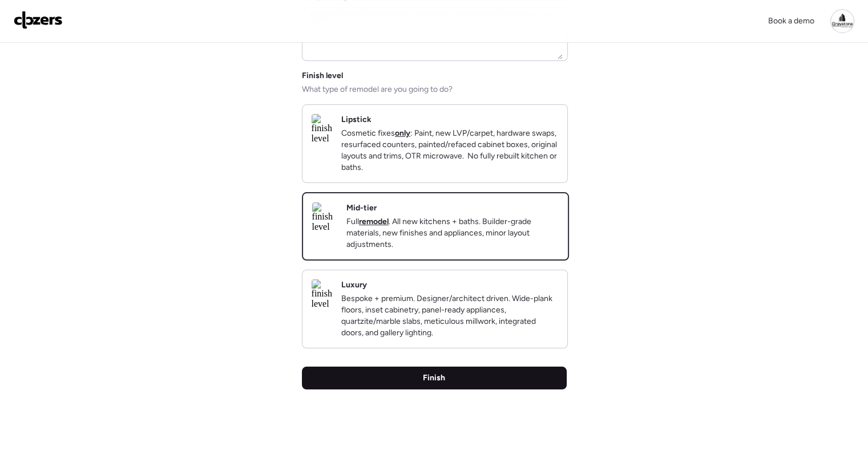 Image resolution: width=868 pixels, height=451 pixels. I want to click on span: What type of remodel are you going to do?, so click(377, 90).